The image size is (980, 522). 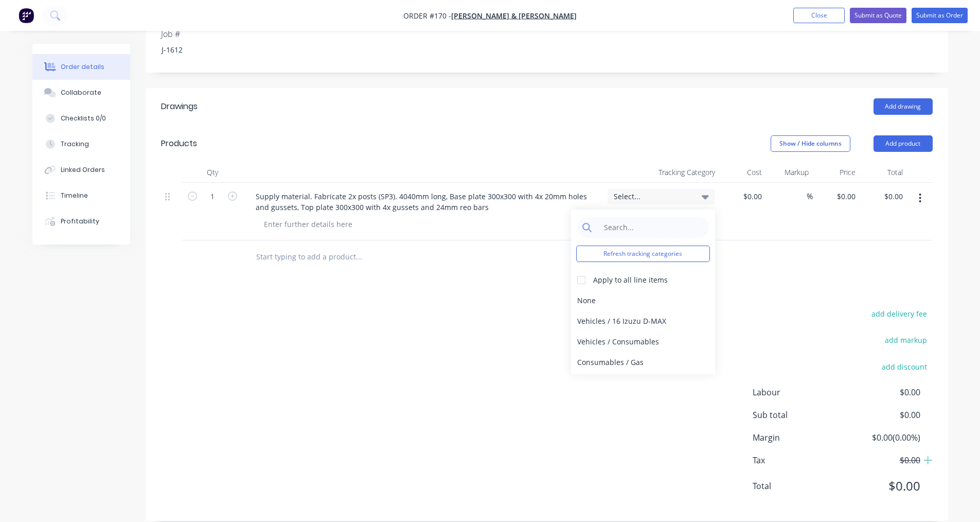 What do you see at coordinates (179, 144) in the screenshot?
I see `div: Products` at bounding box center [179, 144].